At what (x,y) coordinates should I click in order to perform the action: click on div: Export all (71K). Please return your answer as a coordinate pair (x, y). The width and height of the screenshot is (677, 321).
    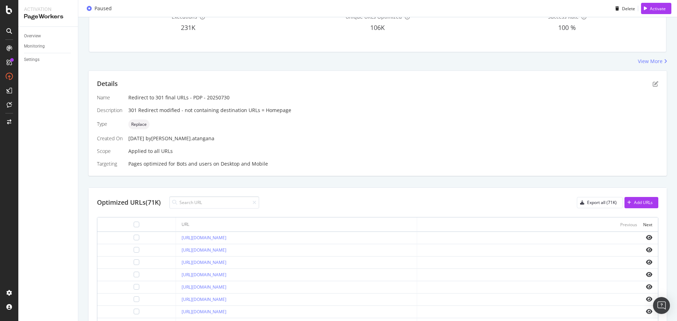
    Looking at the image, I should click on (602, 203).